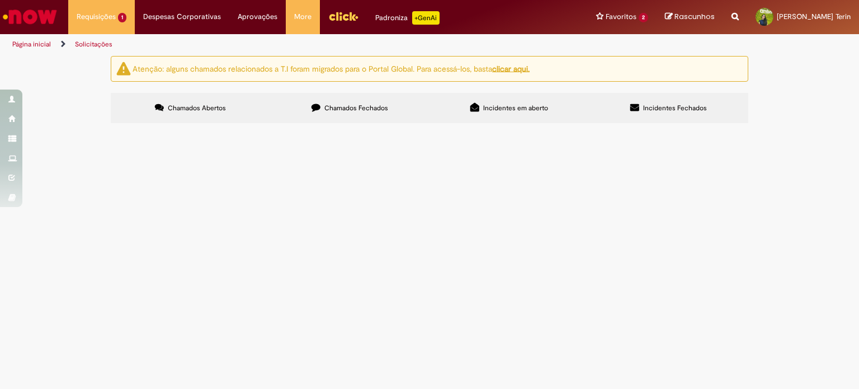  I want to click on a: Rascunhos, so click(689, 17).